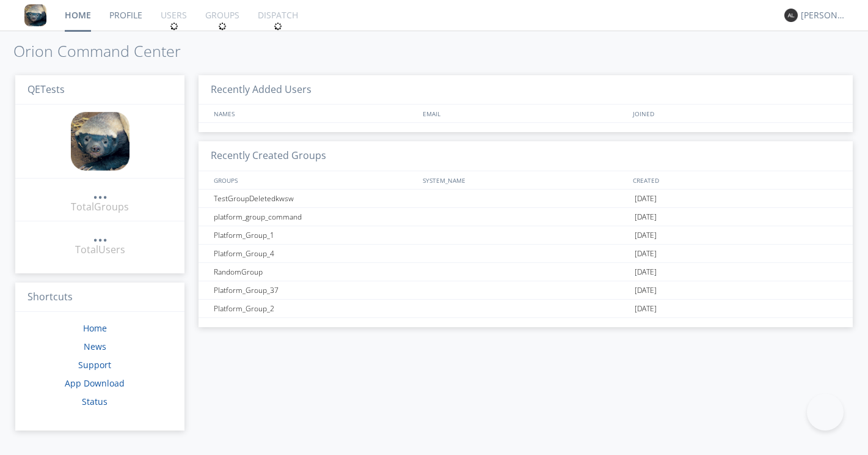 Image resolution: width=868 pixels, height=455 pixels. I want to click on div: Platform_Group_4, so click(315, 253).